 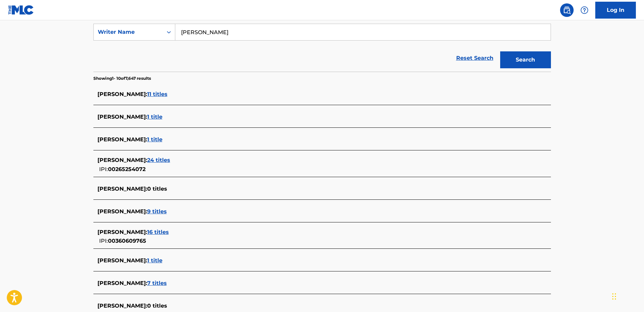 What do you see at coordinates (126, 169) in the screenshot?
I see `span: 00265254072` at bounding box center [126, 169].